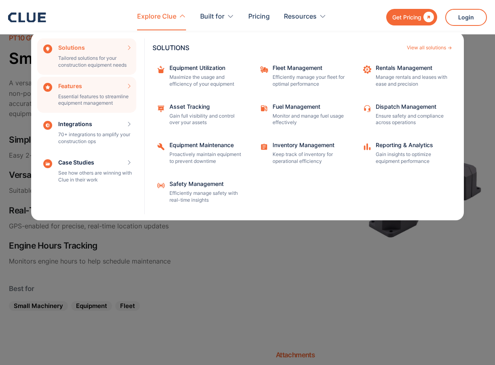 This screenshot has height=365, width=495. What do you see at coordinates (412, 107) in the screenshot?
I see `div: Dispatch Management` at bounding box center [412, 107].